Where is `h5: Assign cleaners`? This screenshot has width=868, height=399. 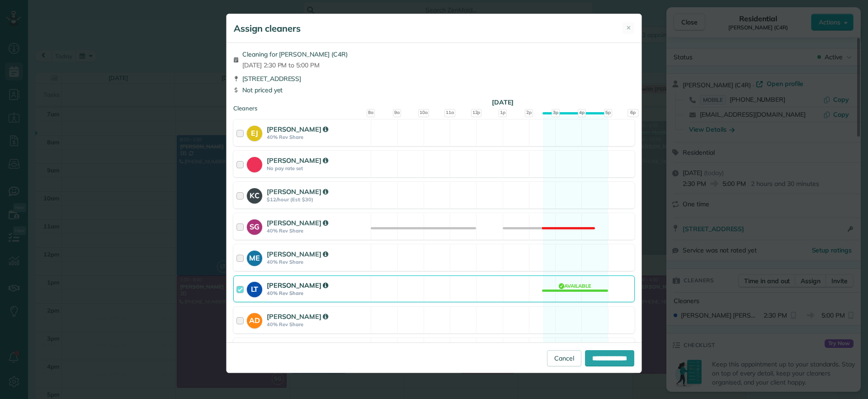 h5: Assign cleaners is located at coordinates (267, 28).